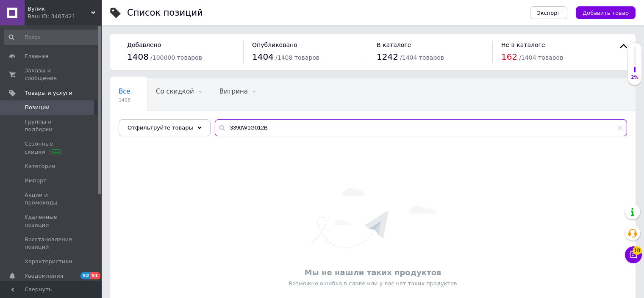  What do you see at coordinates (394, 45) in the screenshot?
I see `span: В каталоге` at bounding box center [394, 45].